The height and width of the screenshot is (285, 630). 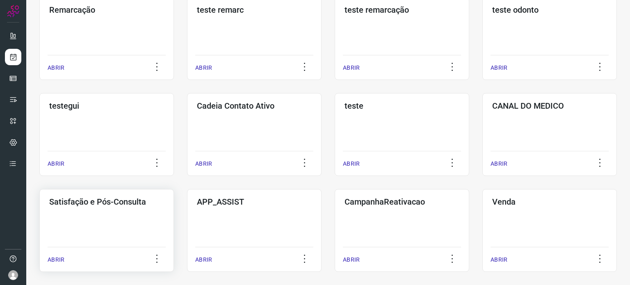 What do you see at coordinates (549, 10) in the screenshot?
I see `h3: teste odonto` at bounding box center [549, 10].